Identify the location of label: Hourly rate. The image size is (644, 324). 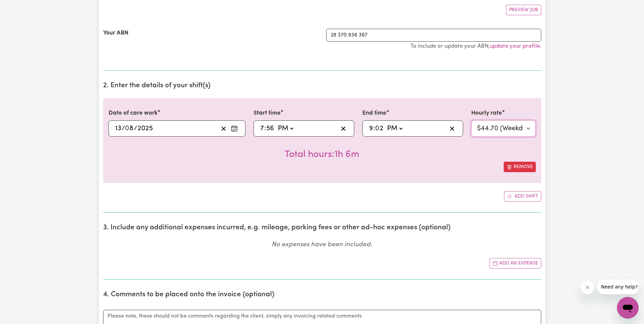
(486, 113).